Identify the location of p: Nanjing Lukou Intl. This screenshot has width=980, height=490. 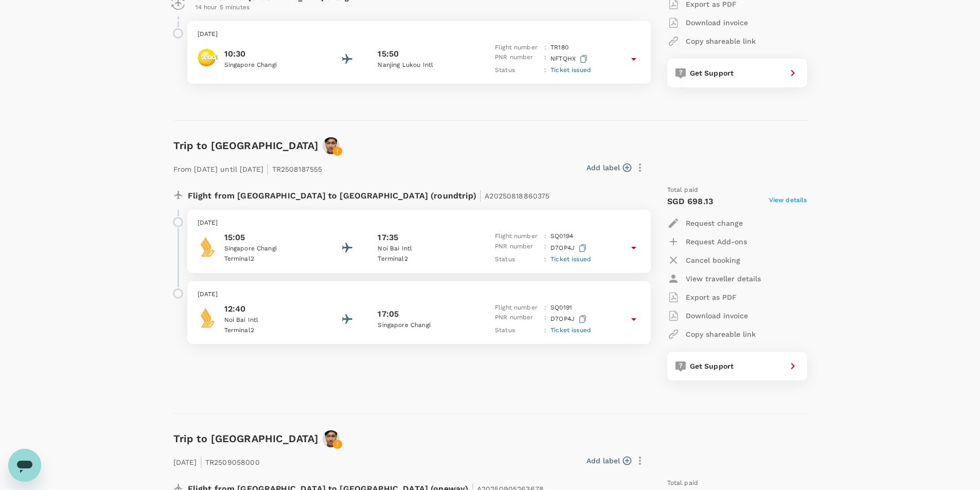
(424, 65).